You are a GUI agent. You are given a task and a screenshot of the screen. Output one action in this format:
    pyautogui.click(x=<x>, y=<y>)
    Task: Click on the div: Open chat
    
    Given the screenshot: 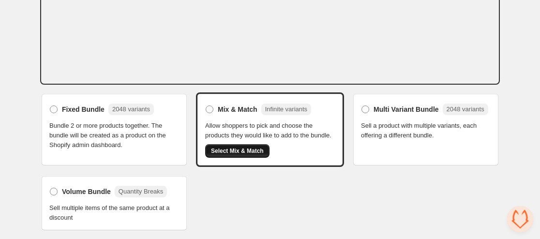 What is the action you would take?
    pyautogui.click(x=520, y=219)
    